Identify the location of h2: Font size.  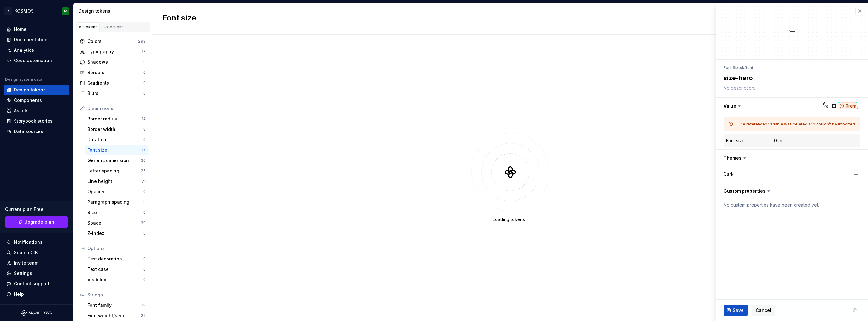
(179, 19).